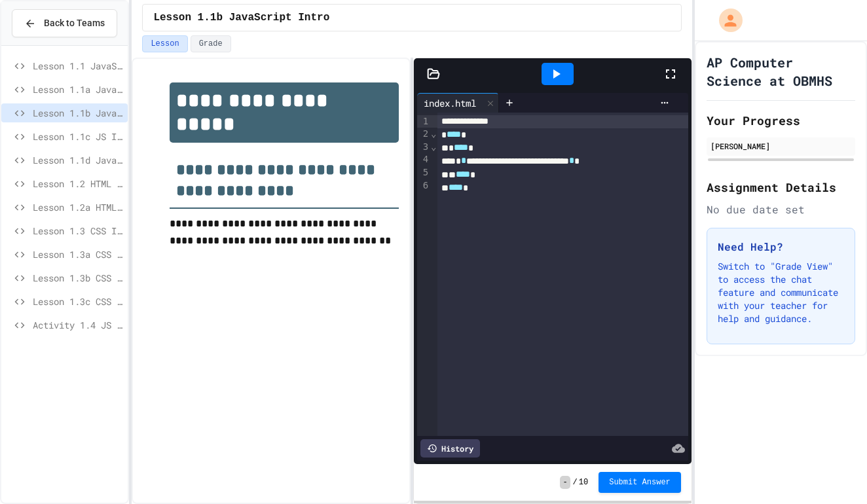  Describe the element at coordinates (74, 23) in the screenshot. I see `span: Back to Teams` at that location.